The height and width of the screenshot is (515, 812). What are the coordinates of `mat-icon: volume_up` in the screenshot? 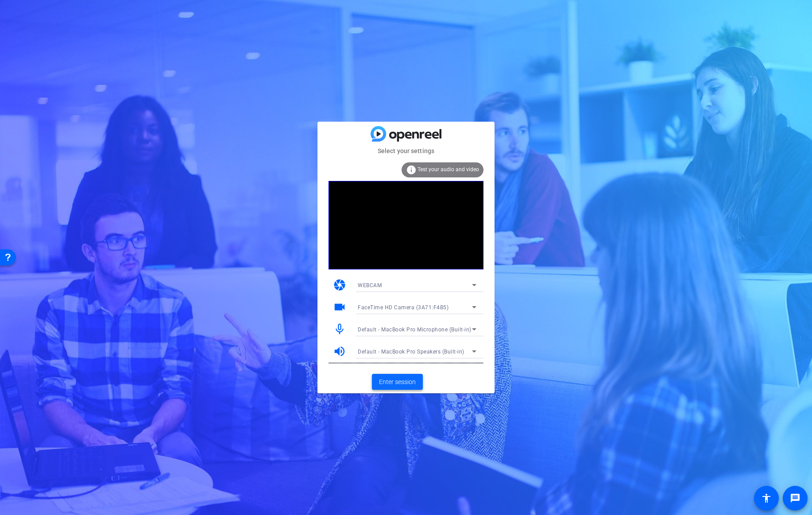 It's located at (339, 351).